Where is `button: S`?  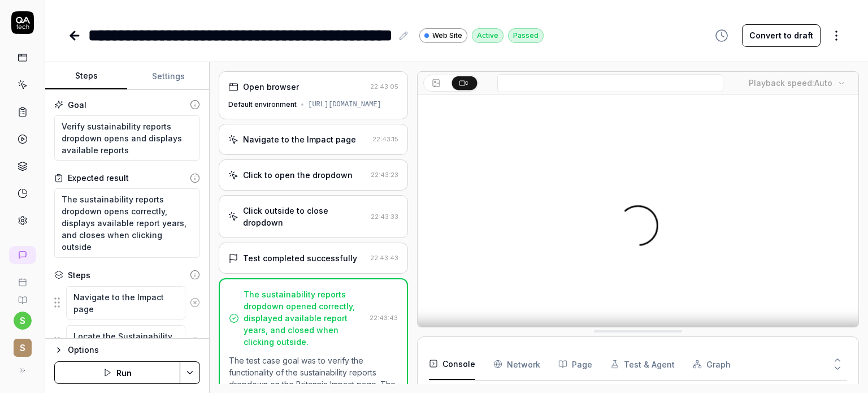
button: S is located at coordinates (22, 344).